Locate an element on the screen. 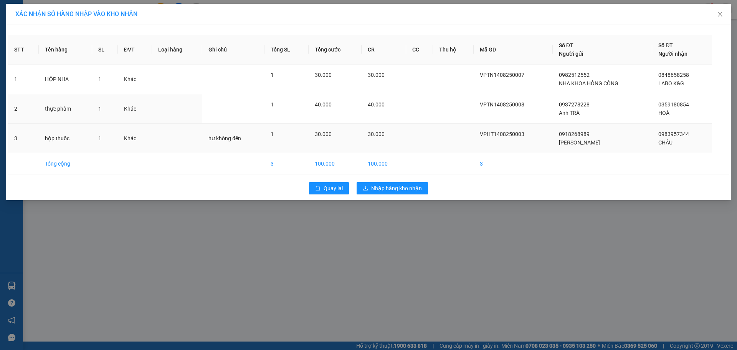  span: LABO K&G is located at coordinates (671, 83).